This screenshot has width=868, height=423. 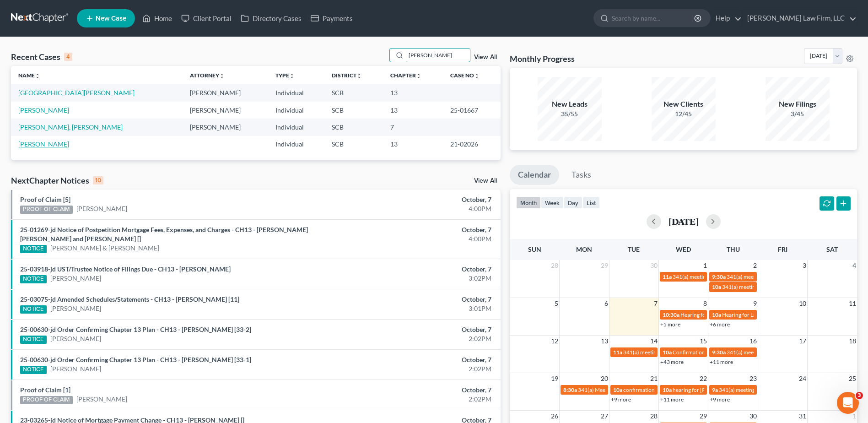 I want to click on div: 10, so click(x=98, y=180).